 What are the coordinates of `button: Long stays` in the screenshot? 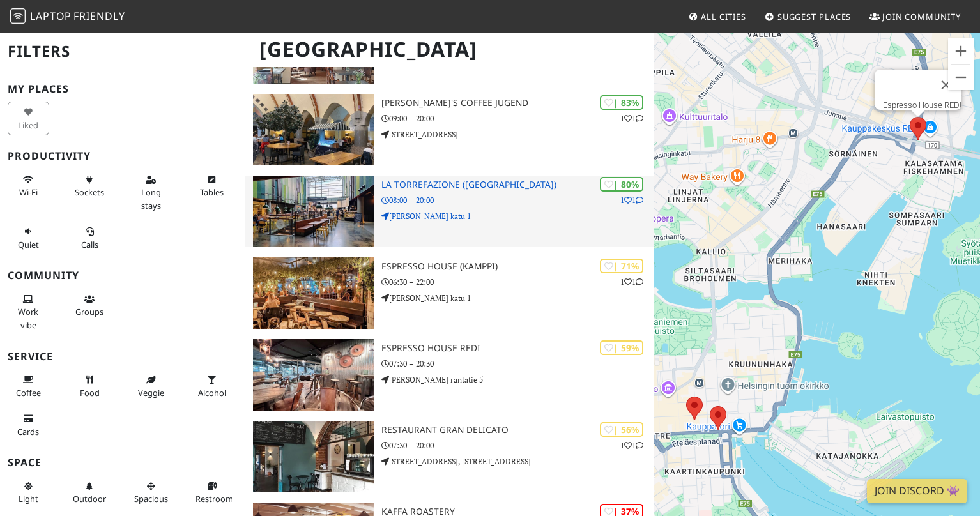 It's located at (151, 192).